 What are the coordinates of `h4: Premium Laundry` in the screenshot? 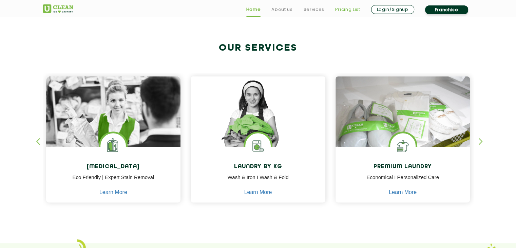 It's located at (403, 167).